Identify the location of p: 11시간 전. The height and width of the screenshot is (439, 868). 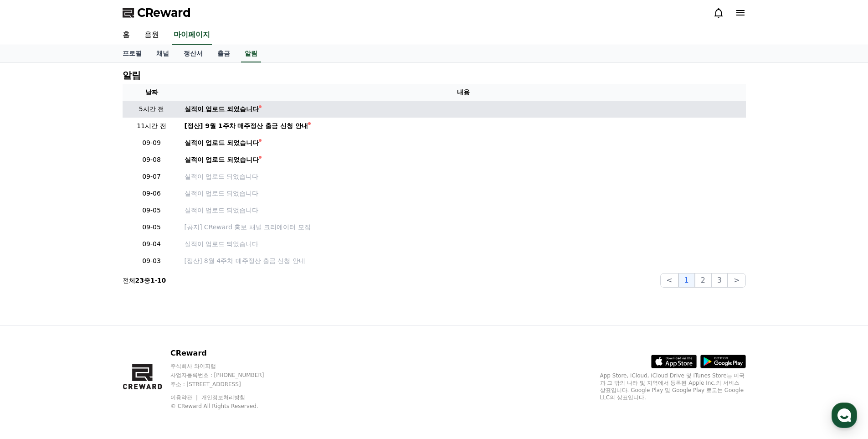
(151, 126).